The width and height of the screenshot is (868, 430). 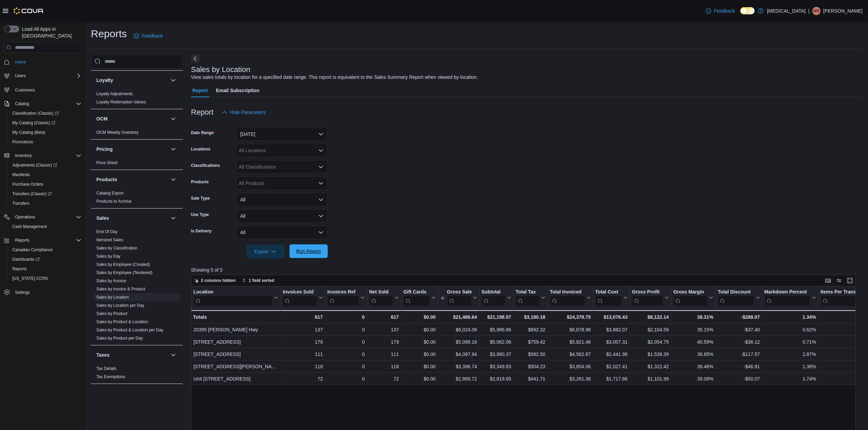 What do you see at coordinates (22, 104) in the screenshot?
I see `button: Catalog` at bounding box center [22, 104].